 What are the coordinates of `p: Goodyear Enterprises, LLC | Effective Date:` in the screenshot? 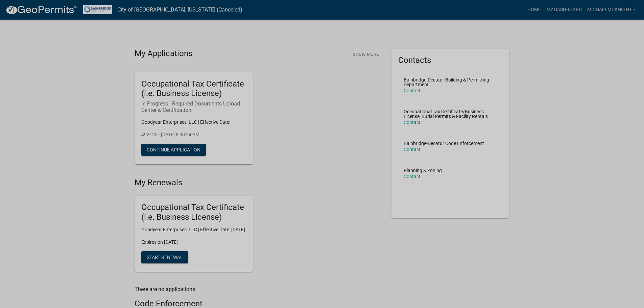 It's located at (194, 122).